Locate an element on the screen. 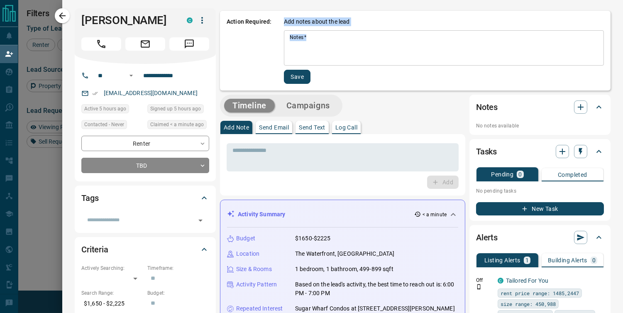  p: Location is located at coordinates (248, 254).